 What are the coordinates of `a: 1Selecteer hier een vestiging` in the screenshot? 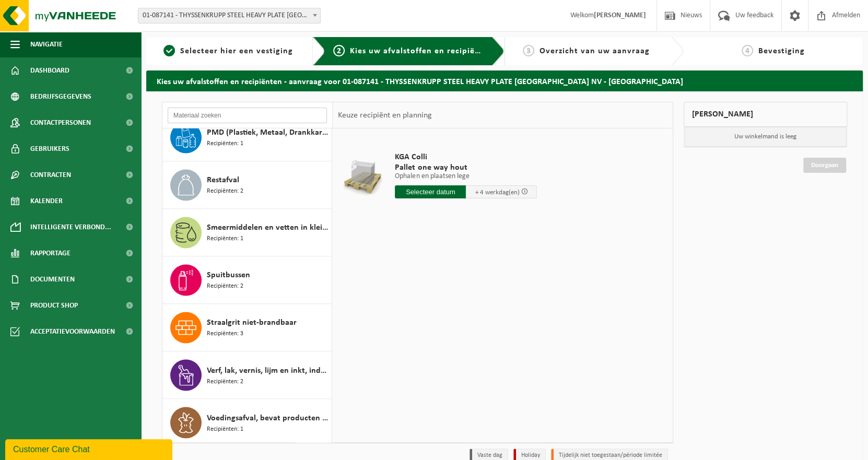 It's located at (228, 51).